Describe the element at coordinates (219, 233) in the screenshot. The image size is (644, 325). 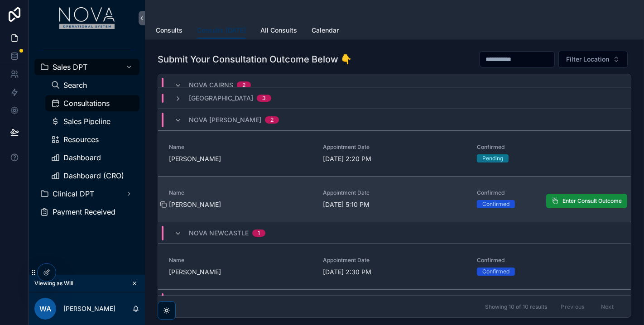
I see `span: Nova Newcastle` at that location.